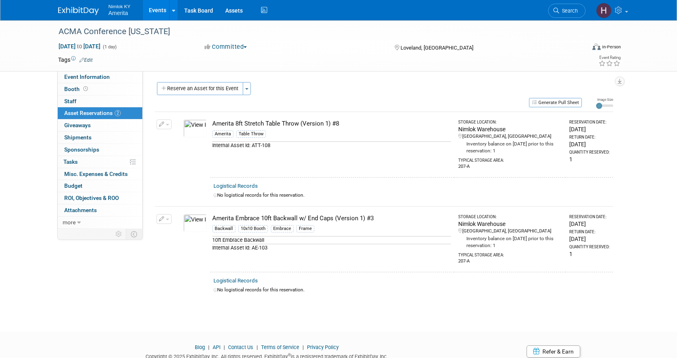 This screenshot has height=358, width=677. I want to click on span: Asset Reservations, so click(92, 113).